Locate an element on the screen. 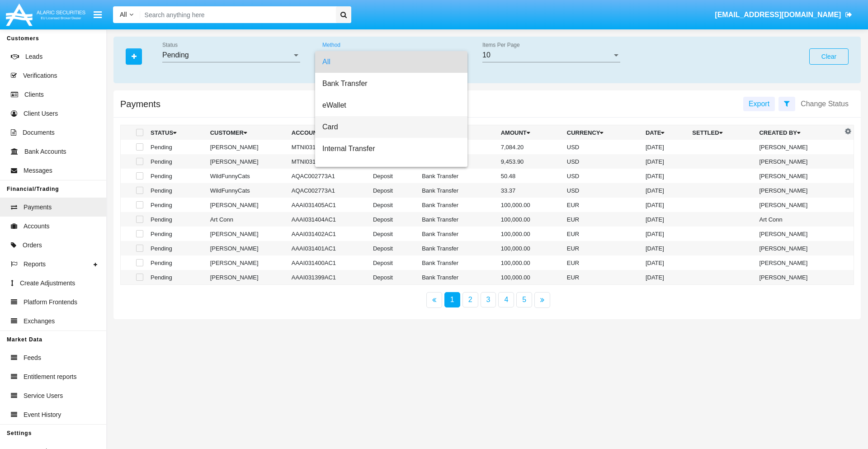 The image size is (868, 449). span: eWallet is located at coordinates (391, 105).